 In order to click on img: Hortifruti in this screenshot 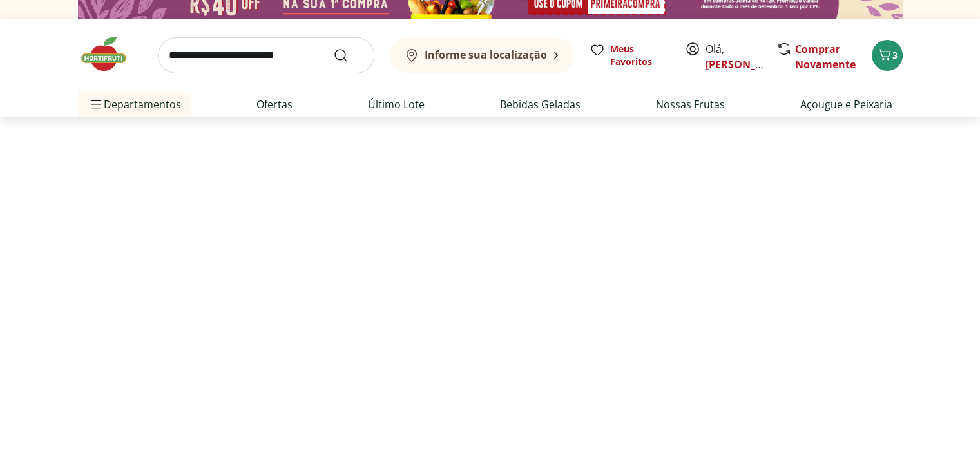, I will do `click(110, 54)`.